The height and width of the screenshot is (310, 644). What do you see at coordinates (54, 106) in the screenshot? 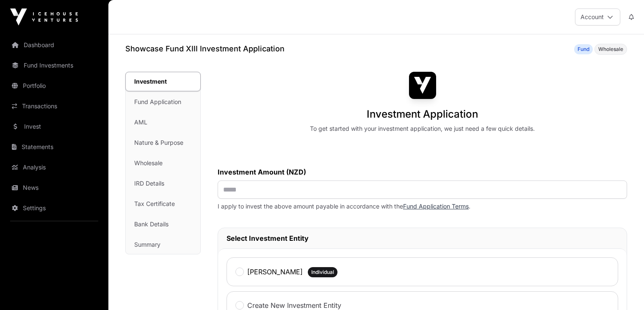
I see `a: Transactions` at bounding box center [54, 106].